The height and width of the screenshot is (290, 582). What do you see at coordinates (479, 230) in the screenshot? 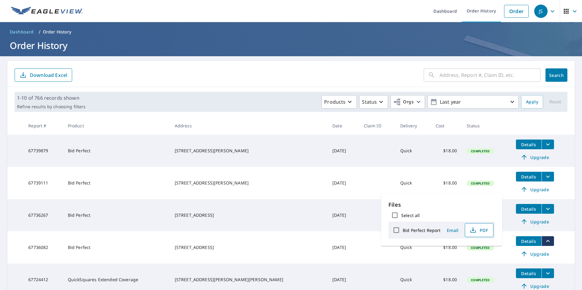
I see `button: PDF` at bounding box center [479, 230].